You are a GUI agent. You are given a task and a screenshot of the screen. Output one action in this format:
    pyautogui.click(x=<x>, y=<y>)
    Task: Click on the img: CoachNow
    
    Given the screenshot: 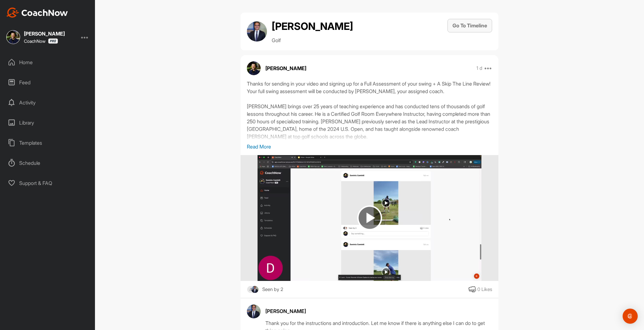 What is the action you would take?
    pyautogui.click(x=37, y=12)
    